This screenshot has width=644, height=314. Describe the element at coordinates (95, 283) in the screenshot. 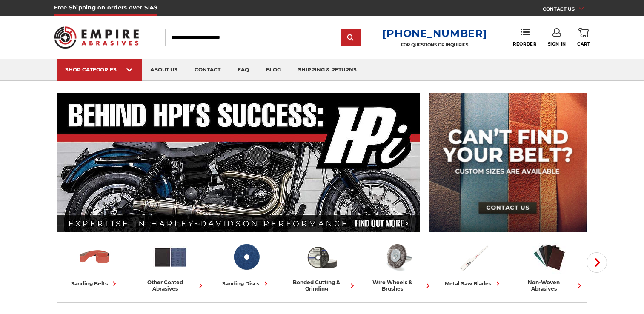

I see `div: sanding belts` at that location.